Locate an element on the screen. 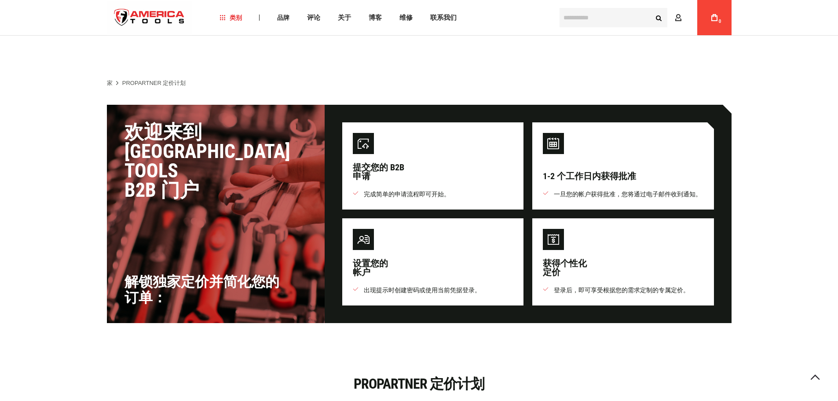 The width and height of the screenshot is (838, 401). font: B2B 门户 is located at coordinates (162, 190).